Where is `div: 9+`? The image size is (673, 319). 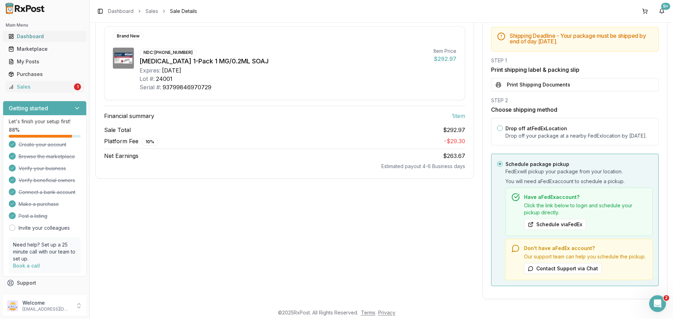 div: 9+ is located at coordinates (666, 6).